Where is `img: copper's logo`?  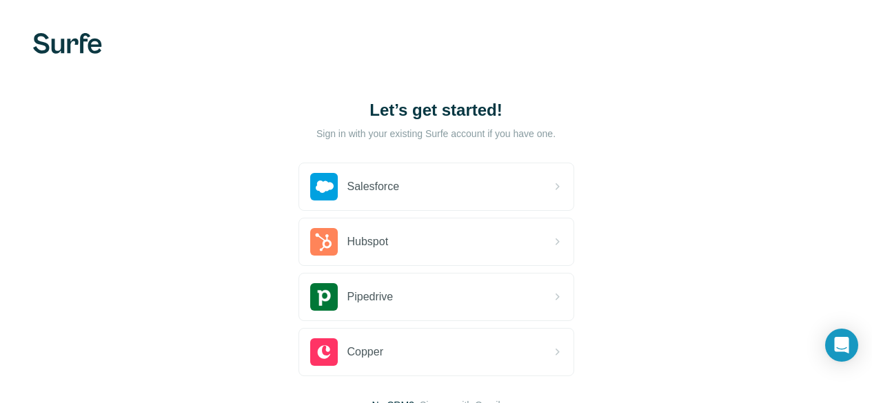
img: copper's logo is located at coordinates (324, 352).